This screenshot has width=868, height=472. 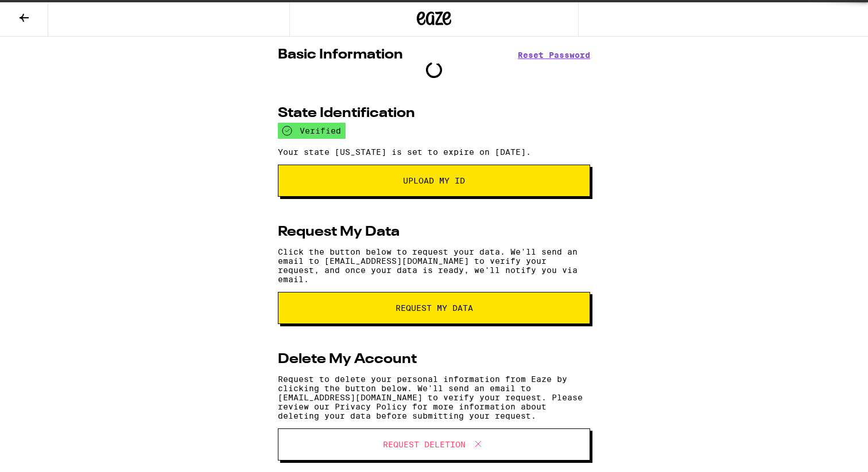 I want to click on h2: Request My Data, so click(x=338, y=232).